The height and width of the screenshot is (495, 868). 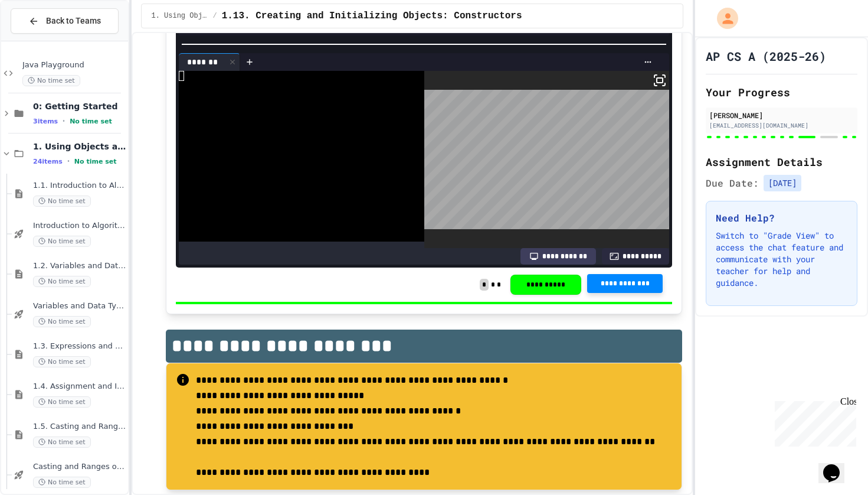 I want to click on span: Variables and Data Types - Quiz, so click(x=79, y=306).